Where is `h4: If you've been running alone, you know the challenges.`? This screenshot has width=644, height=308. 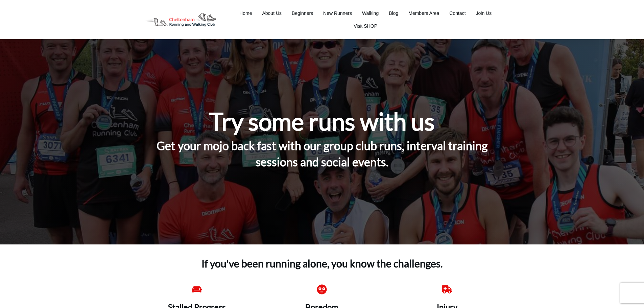 h4: If you've been running alone, you know the challenges. is located at coordinates (322, 260).